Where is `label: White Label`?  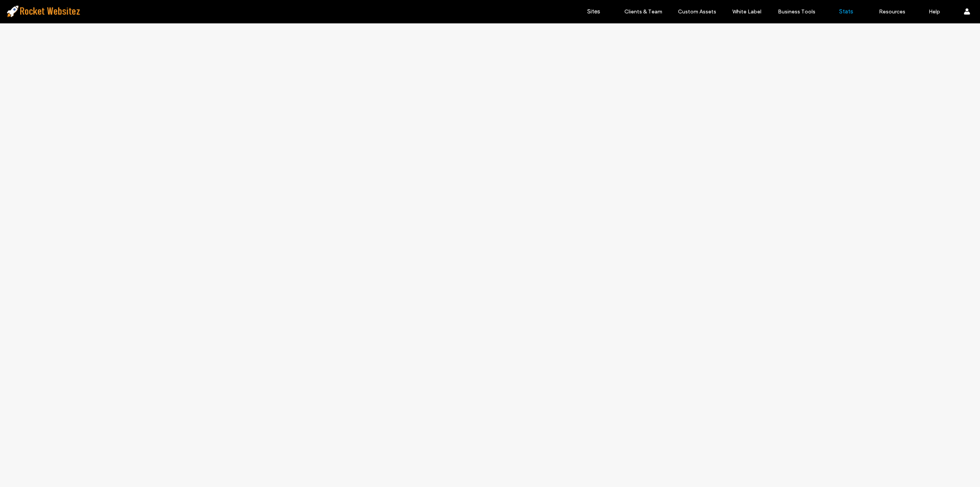 label: White Label is located at coordinates (747, 11).